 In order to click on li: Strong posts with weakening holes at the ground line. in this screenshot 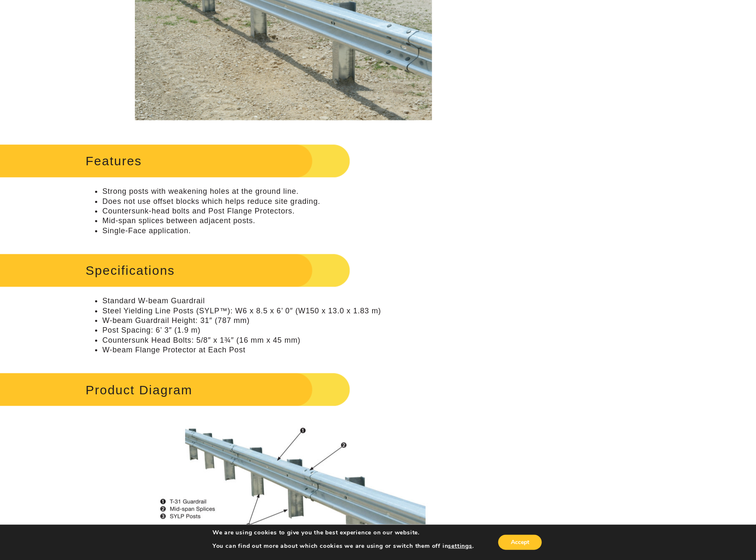, I will do `click(292, 191)`.